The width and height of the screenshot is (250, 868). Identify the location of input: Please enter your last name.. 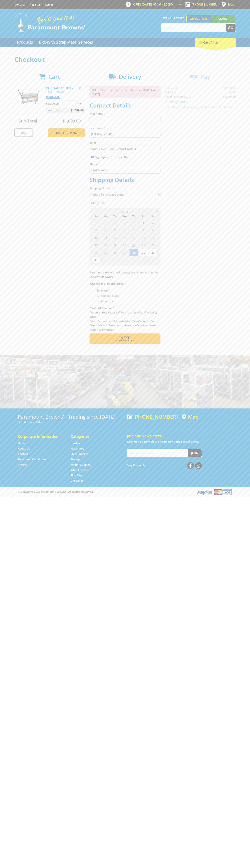
(125, 134).